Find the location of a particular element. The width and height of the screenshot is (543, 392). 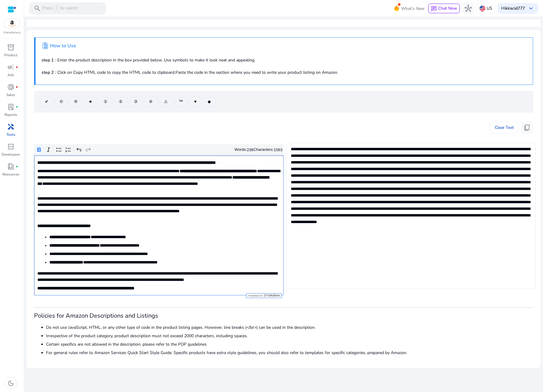

span: Powered by is located at coordinates (255, 296).